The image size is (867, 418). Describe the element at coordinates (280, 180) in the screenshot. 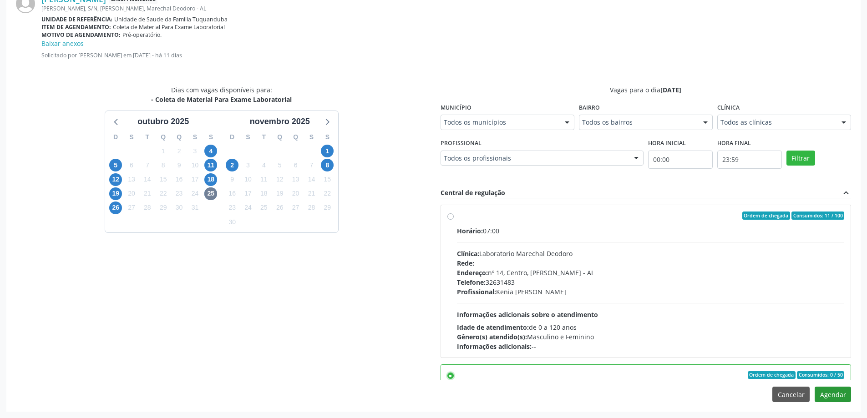

I see `span: quarta-feira, 12 de novembro de 2025` at that location.